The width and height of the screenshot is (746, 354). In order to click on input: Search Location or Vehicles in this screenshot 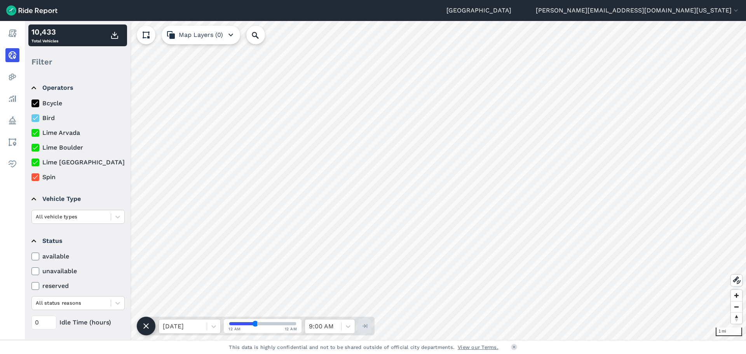, I will do `click(262, 35)`.